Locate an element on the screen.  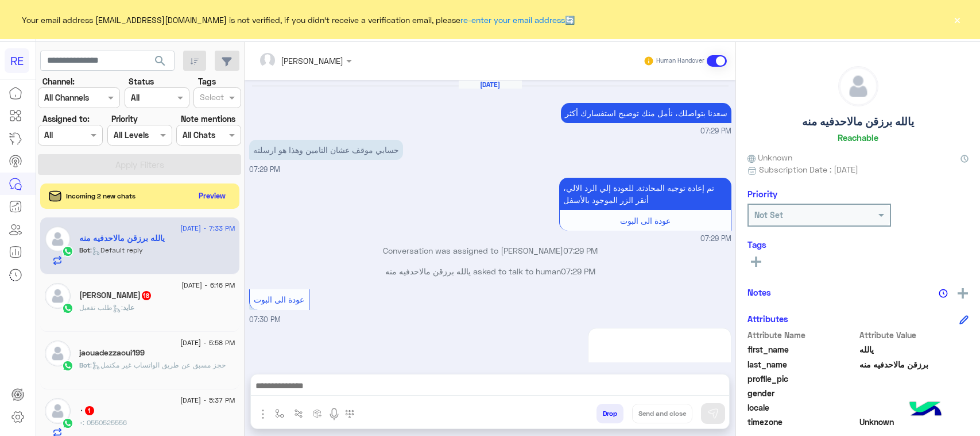
img: add is located at coordinates (964, 293).